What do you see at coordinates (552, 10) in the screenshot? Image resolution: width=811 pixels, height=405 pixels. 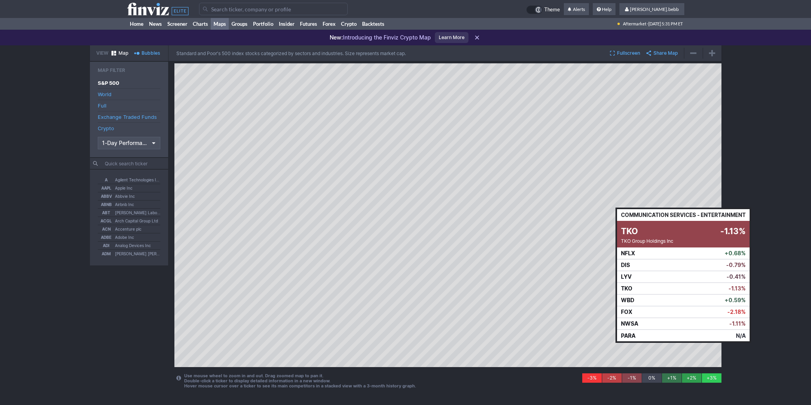 I see `span: Theme` at bounding box center [552, 10].